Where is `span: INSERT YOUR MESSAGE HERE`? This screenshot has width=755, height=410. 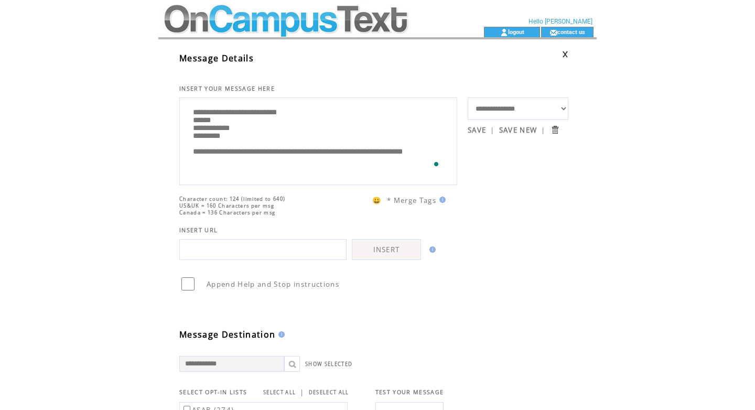 span: INSERT YOUR MESSAGE HERE is located at coordinates (227, 89).